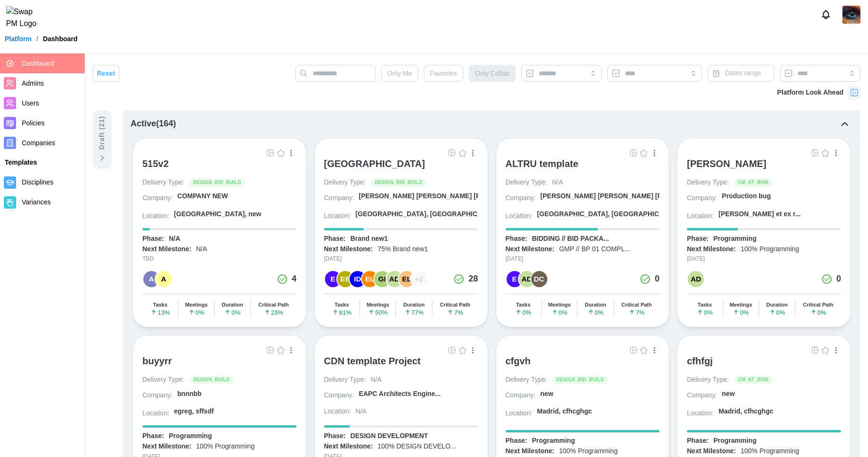  I want to click on a: buyyrr, so click(220, 365).